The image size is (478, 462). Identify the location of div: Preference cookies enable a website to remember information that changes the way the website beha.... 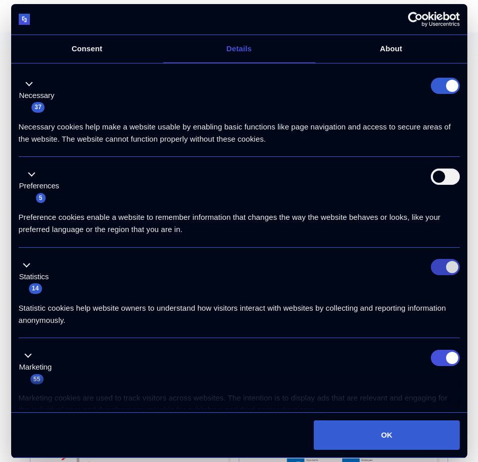
(239, 219).